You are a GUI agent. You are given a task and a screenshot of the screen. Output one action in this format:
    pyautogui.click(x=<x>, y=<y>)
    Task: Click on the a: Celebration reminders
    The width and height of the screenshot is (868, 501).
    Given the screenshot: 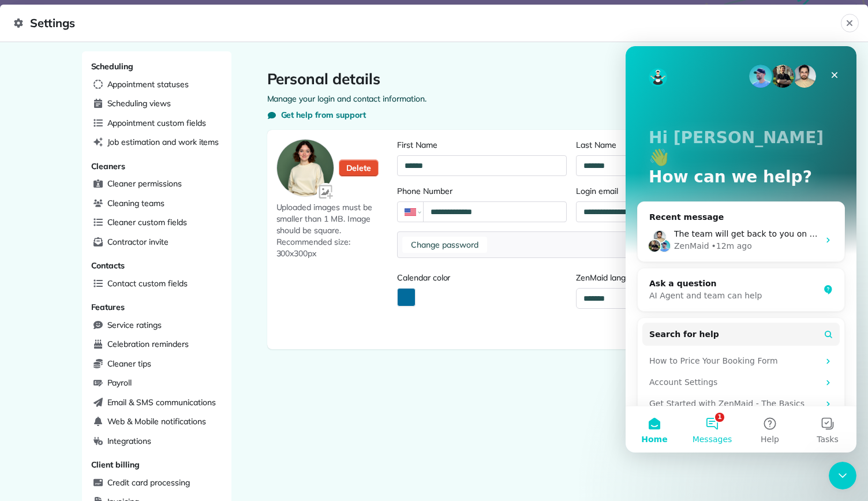 What is the action you would take?
    pyautogui.click(x=157, y=344)
    